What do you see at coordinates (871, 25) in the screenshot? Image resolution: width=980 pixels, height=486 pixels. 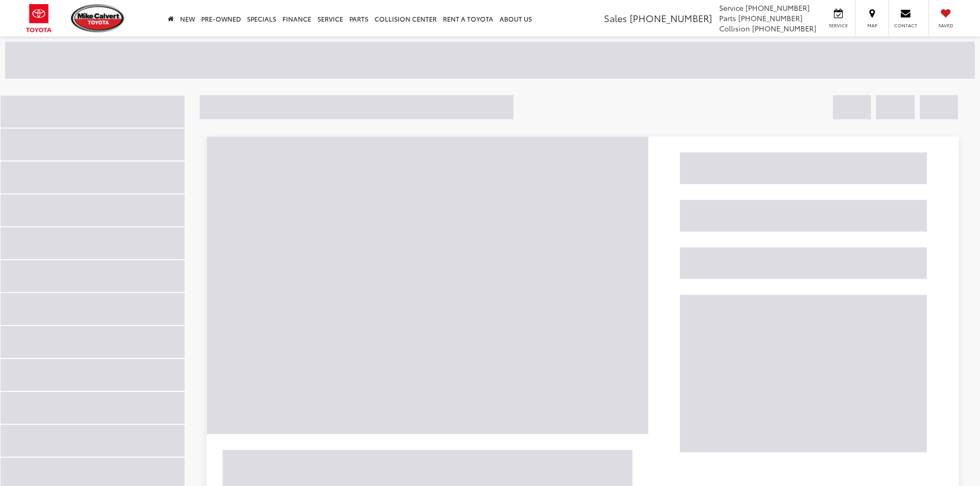 I see `span: Map` at bounding box center [871, 25].